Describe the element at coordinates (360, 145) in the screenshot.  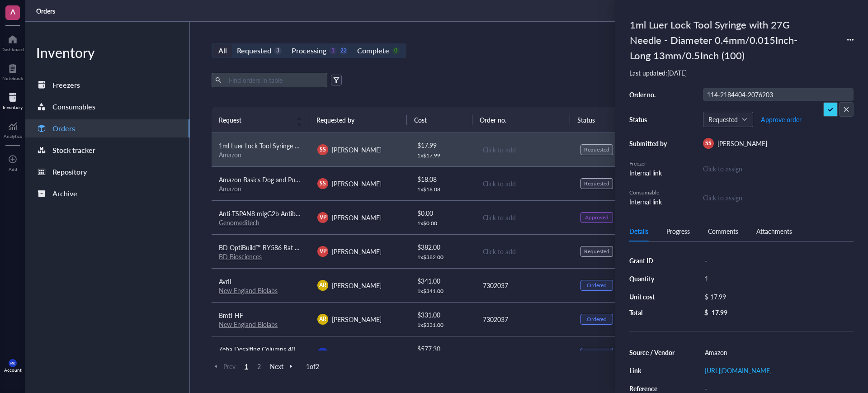
I see `span: 1ml Luer Lock Tool Syringe with 27G Needle - Diameter 0.4mm/0.015Inch-Long 13mm/0.5Inch (100)` at that location.